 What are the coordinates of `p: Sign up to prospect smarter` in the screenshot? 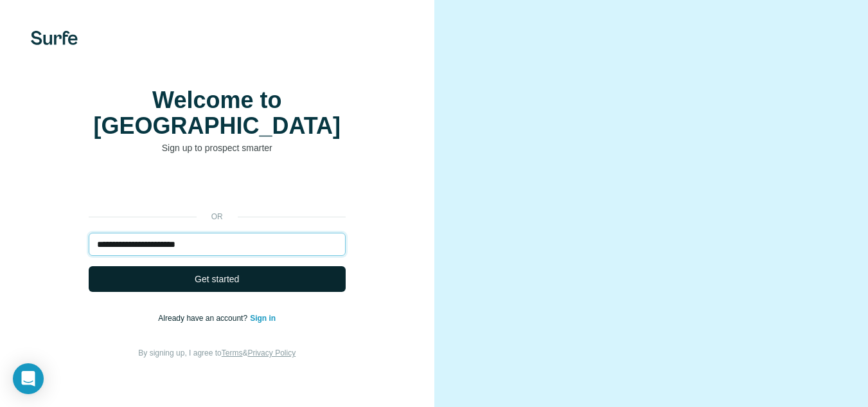 It's located at (217, 148).